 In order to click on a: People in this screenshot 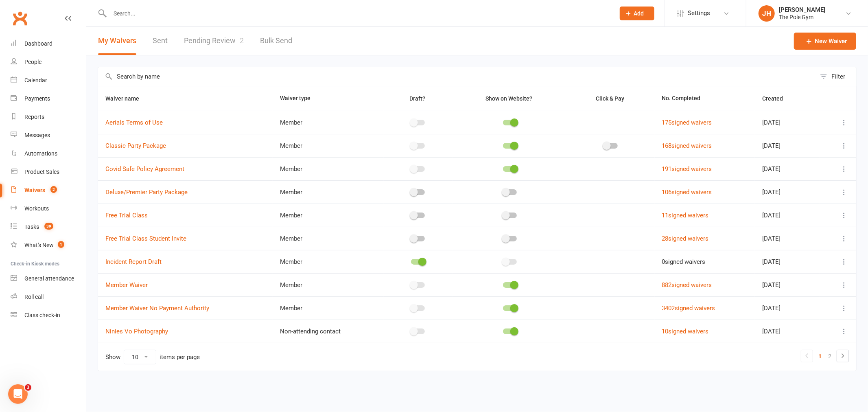, I will do `click(48, 62)`.